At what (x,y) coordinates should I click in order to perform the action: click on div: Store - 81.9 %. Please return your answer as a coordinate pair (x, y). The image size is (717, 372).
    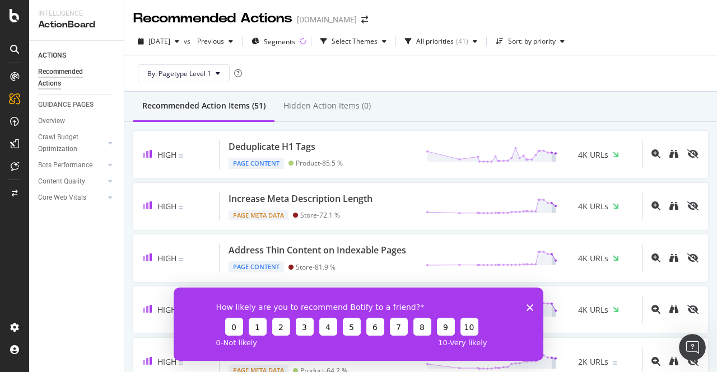
    Looking at the image, I should click on (315, 267).